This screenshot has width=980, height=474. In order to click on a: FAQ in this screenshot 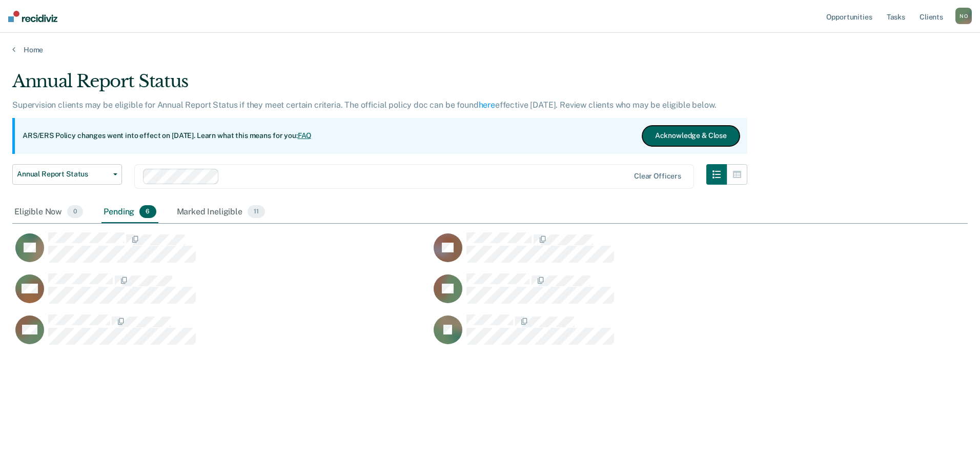, I will do `click(305, 136)`.